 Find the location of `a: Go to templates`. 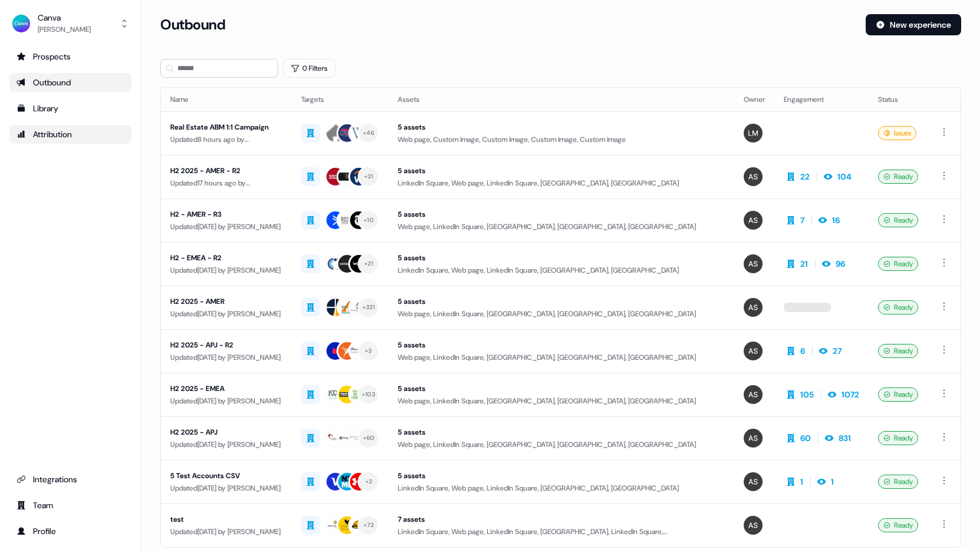

a: Go to templates is located at coordinates (70, 108).